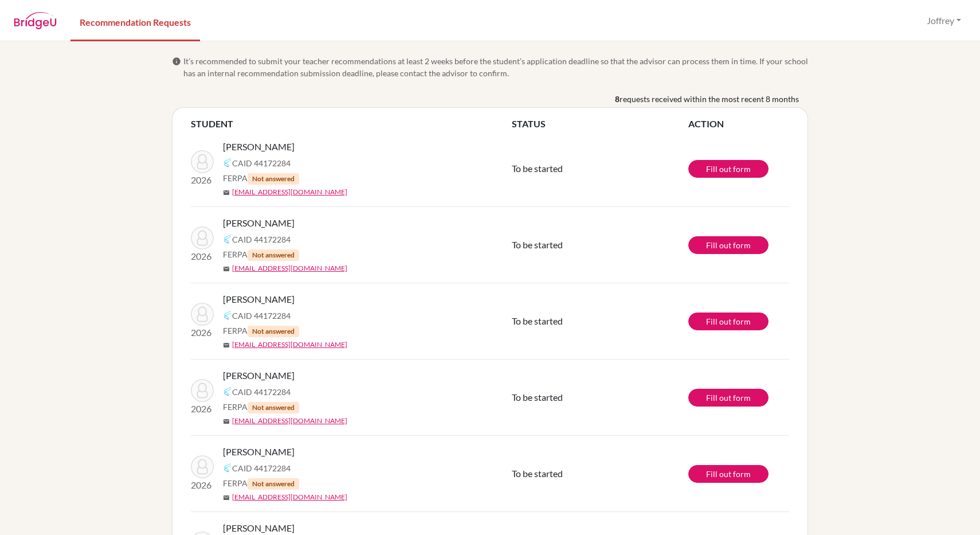  Describe the element at coordinates (944, 21) in the screenshot. I see `button: Joffrey` at that location.